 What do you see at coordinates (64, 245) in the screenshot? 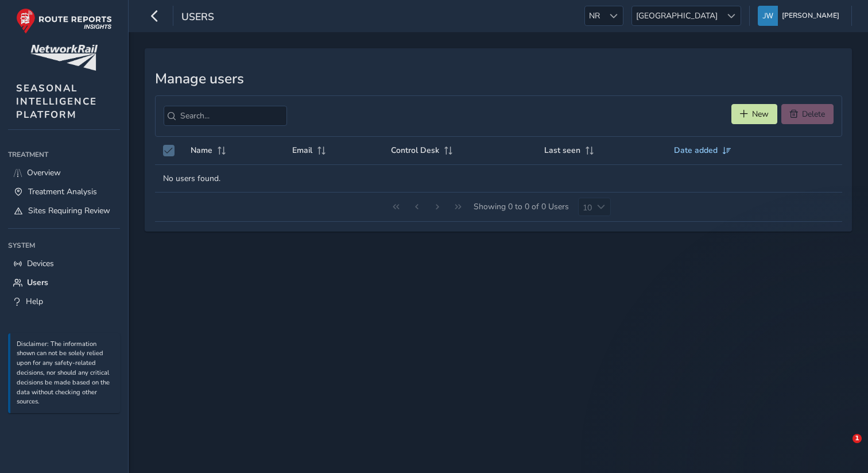
I see `div: System` at bounding box center [64, 245].